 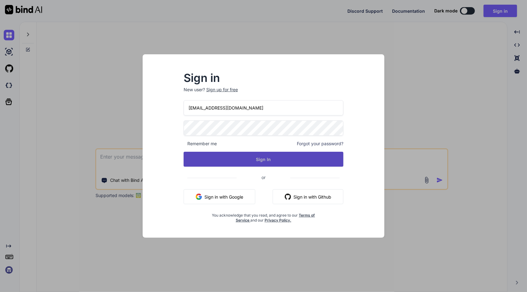 I want to click on h2: Sign in, so click(x=264, y=78).